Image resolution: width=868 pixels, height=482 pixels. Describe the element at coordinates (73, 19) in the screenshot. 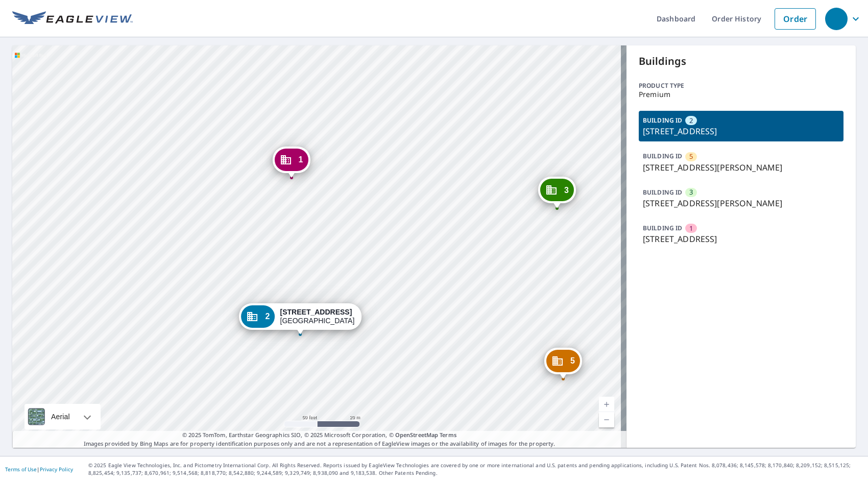

I see `img: EV Logo` at that location.